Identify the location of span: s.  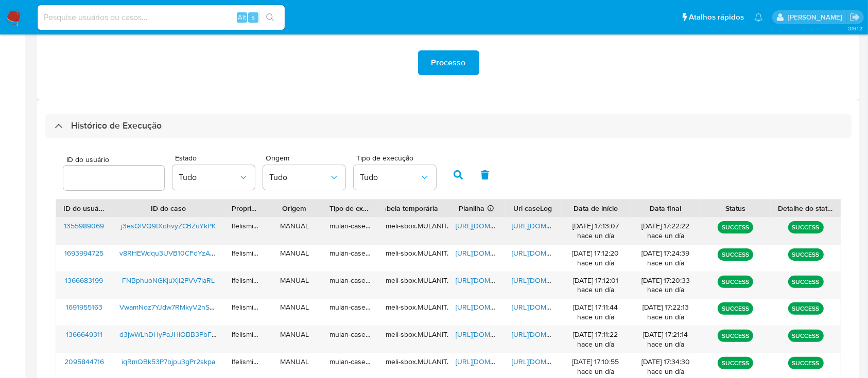
(253, 17).